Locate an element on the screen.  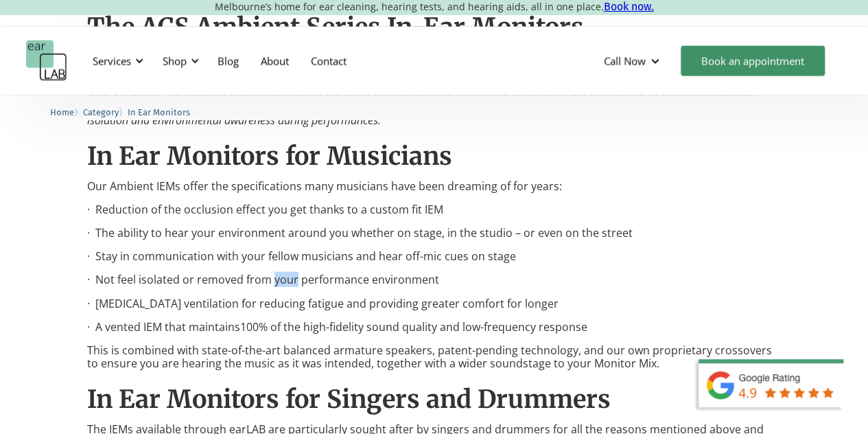
a: Blog is located at coordinates (228, 61).